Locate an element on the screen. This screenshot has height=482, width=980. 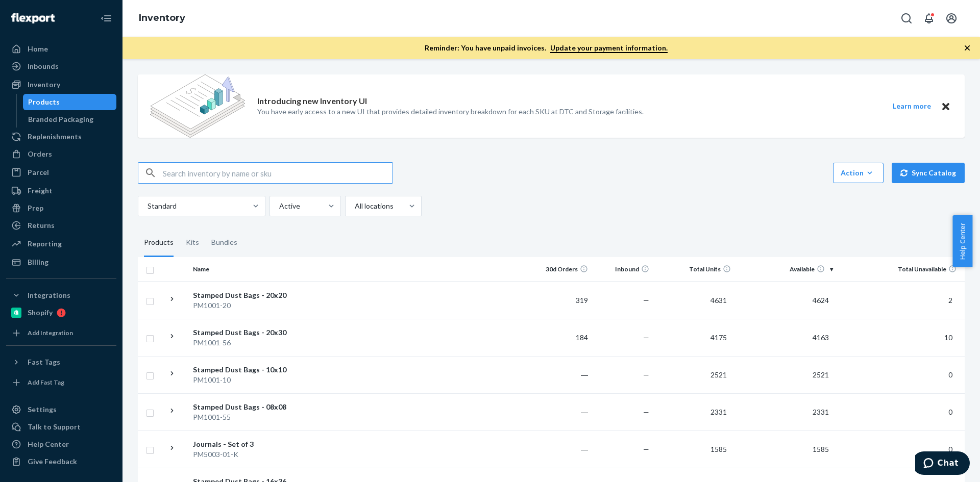
th: Inbound is located at coordinates (623, 269).